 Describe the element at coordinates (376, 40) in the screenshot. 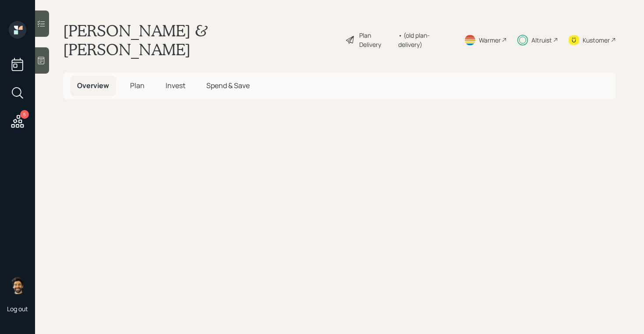

I see `div: Plan Delivery` at that location.